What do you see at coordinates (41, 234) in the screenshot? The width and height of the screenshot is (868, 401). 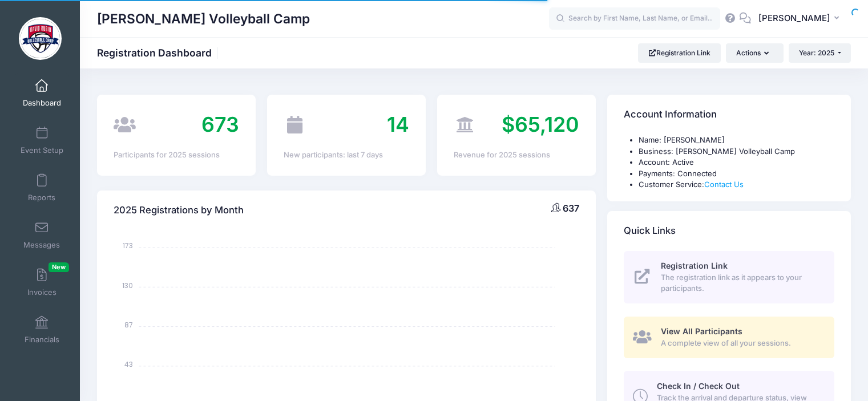 I see `a: Messages` at bounding box center [41, 234].